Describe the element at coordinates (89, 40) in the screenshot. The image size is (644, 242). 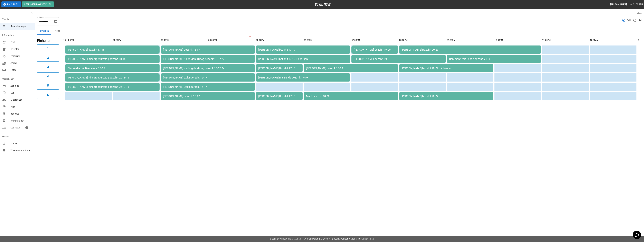
I see `th: 01:00PM` at that location.